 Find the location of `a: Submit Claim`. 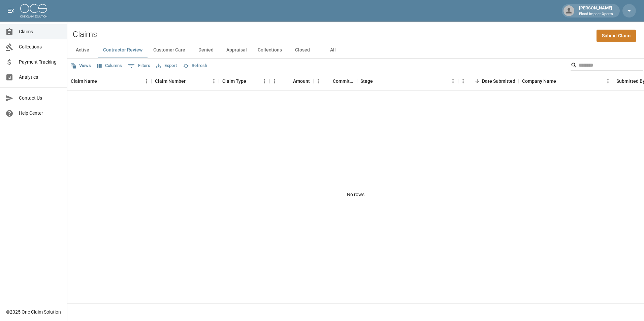

a: Submit Claim is located at coordinates (616, 36).